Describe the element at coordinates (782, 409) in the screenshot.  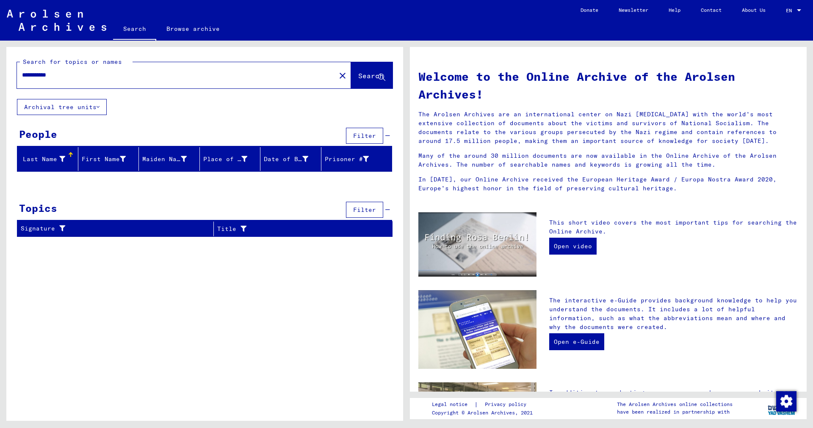
I see `img: yv_logo.png` at that location.